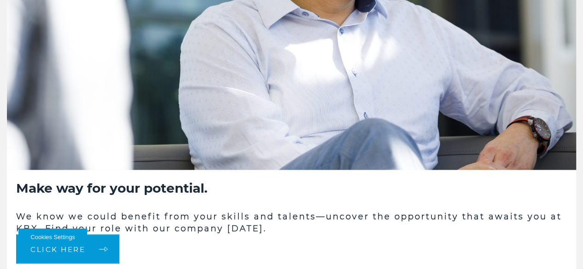  What do you see at coordinates (53, 238) in the screenshot?
I see `button: Cookies Settings` at bounding box center [53, 238].